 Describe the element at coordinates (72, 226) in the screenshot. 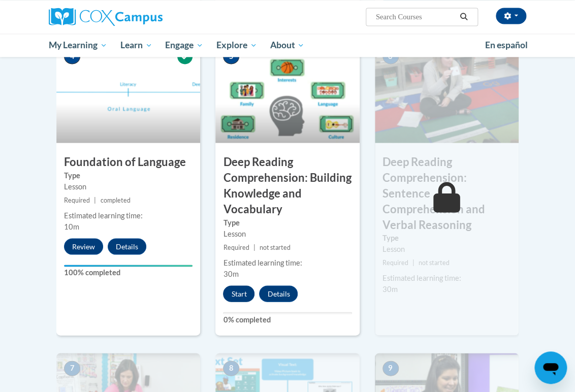

I see `span: 10m` at that location.